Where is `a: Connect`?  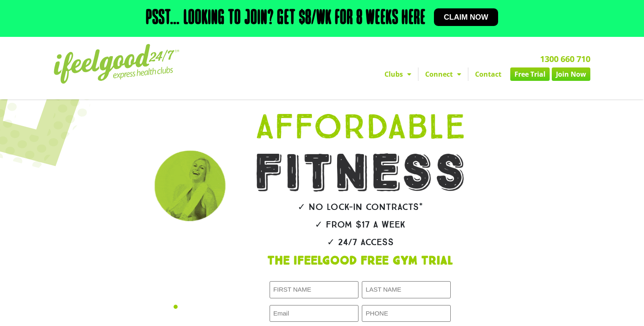
a: Connect is located at coordinates (443, 74).